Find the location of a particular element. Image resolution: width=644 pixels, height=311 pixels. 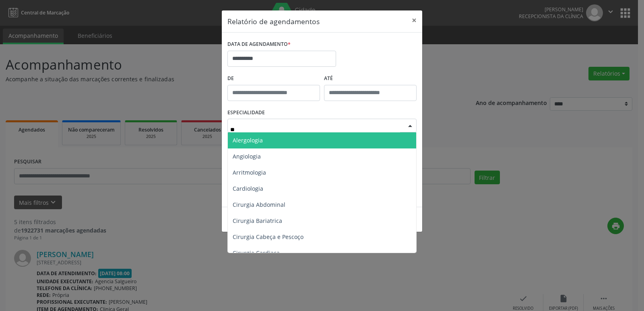

span: Arritmologia is located at coordinates (249, 172).